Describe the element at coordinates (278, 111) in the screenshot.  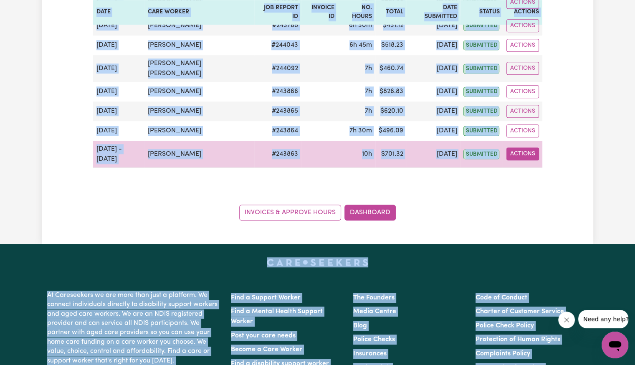
I see `td: # 243865` at that location.